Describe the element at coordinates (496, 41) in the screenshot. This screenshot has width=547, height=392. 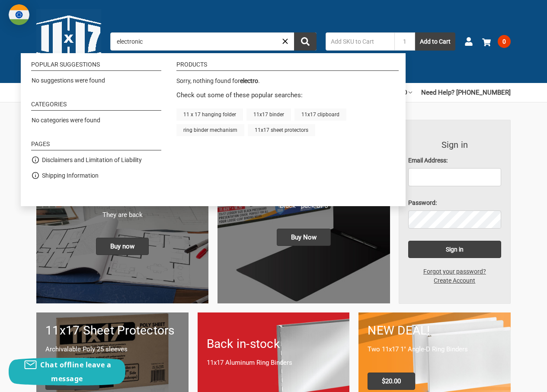
I see `a: 0` at that location.